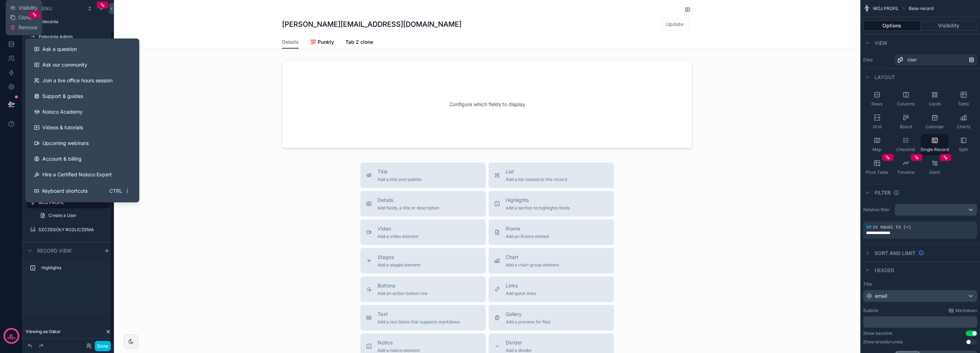 Image resolution: width=980 pixels, height=353 pixels. What do you see at coordinates (72, 230) in the screenshot?
I see `label: SZCZEGÓŁY ROZLICZENIA` at bounding box center [72, 230].